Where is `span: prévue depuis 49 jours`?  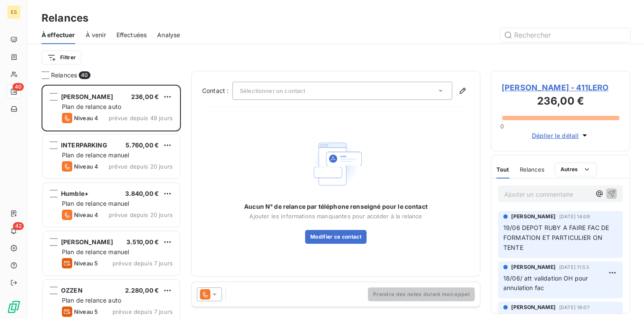
span: prévue depuis 49 jours is located at coordinates (141, 118).